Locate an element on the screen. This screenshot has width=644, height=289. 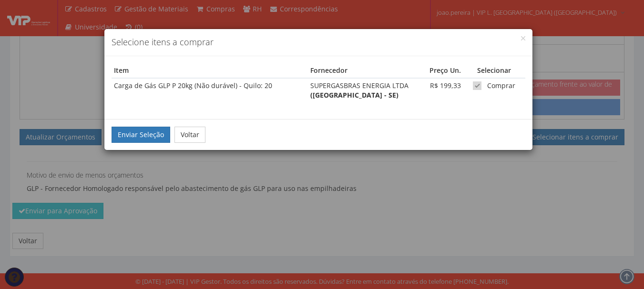
button: Enviar Seleção is located at coordinates (141, 135).